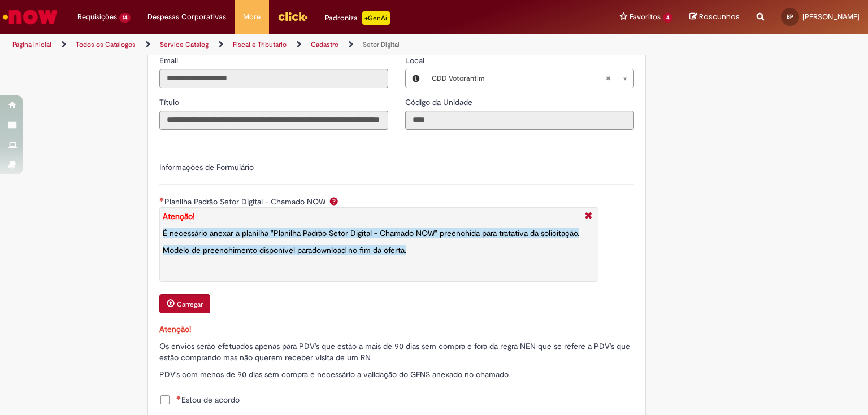 Image resolution: width=868 pixels, height=415 pixels. What do you see at coordinates (397, 374) in the screenshot?
I see `p: PDV's com menos de 90 dias sem compra é necessário a validação do GFNS anexado no chamado.` at bounding box center [397, 374].